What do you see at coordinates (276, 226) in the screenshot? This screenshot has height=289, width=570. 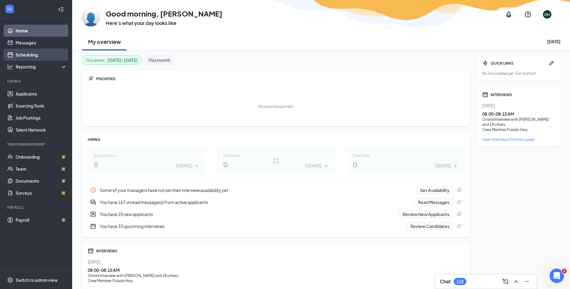 I see `a: CalendarNewYou have 33 upcoming interviewsReview CandidatesPin` at bounding box center [276, 226].